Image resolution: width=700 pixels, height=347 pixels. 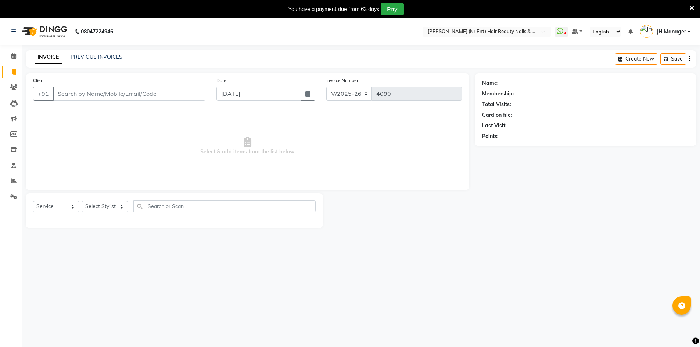 I want to click on button: Pay, so click(x=392, y=9).